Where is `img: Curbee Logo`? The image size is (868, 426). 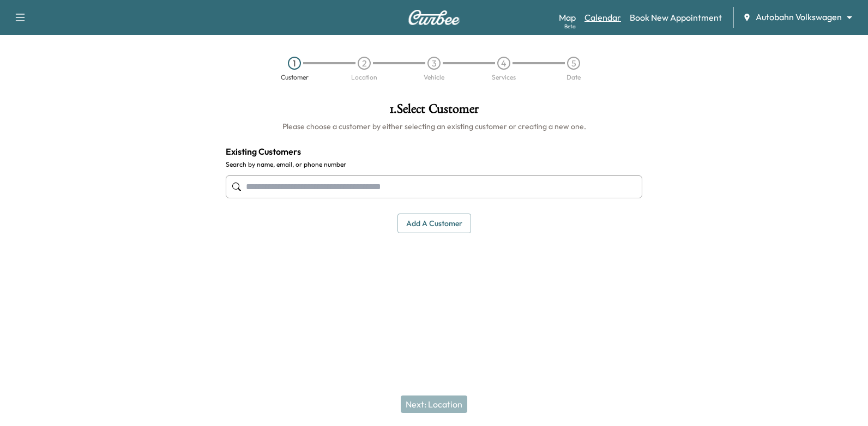
img: Curbee Logo is located at coordinates (434, 17).